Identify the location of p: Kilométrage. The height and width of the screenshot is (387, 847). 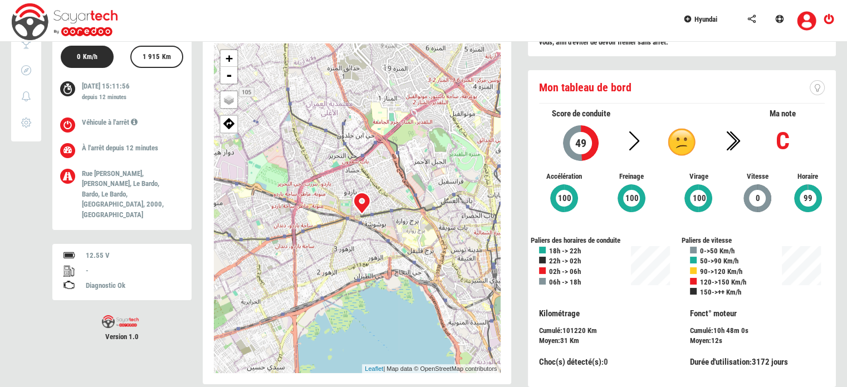
(606, 313).